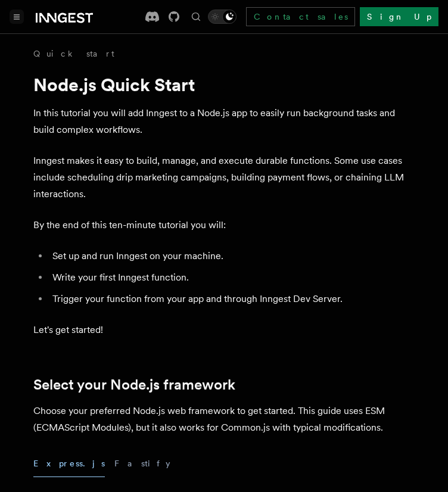  I want to click on a: Sign Up, so click(399, 16).